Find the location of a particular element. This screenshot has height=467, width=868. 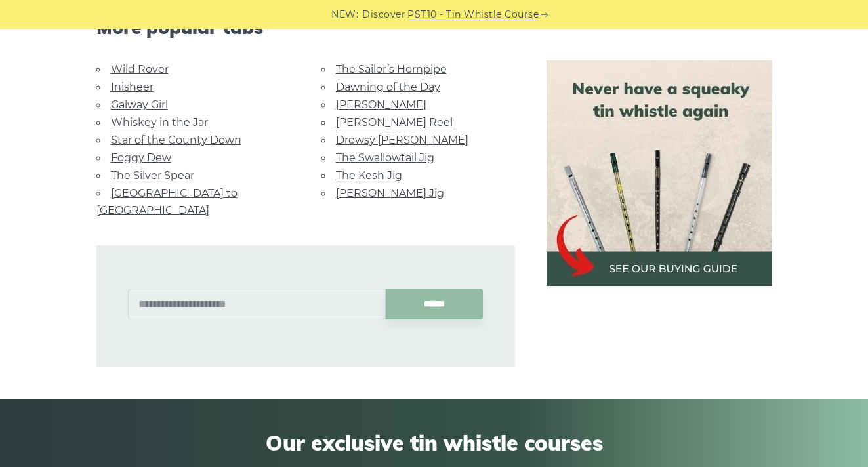

a: Whiskey in the Jar is located at coordinates (159, 122).